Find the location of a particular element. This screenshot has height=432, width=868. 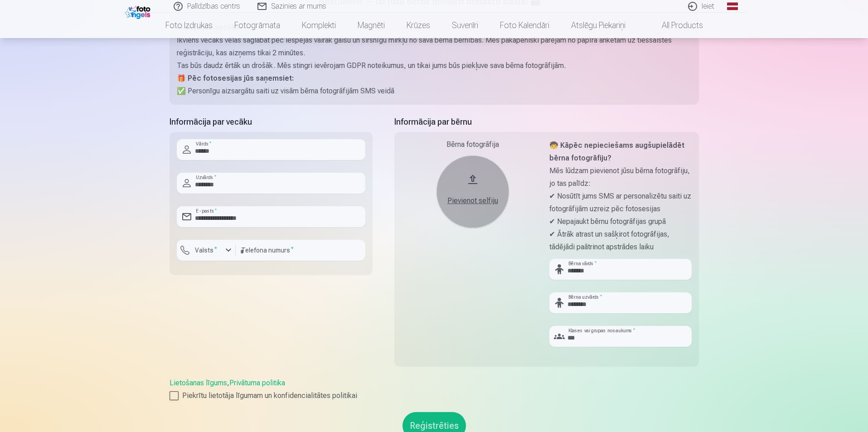

label: Piekrītu lietotāja līgumam un konfidencialitātes politikai is located at coordinates (434, 396).